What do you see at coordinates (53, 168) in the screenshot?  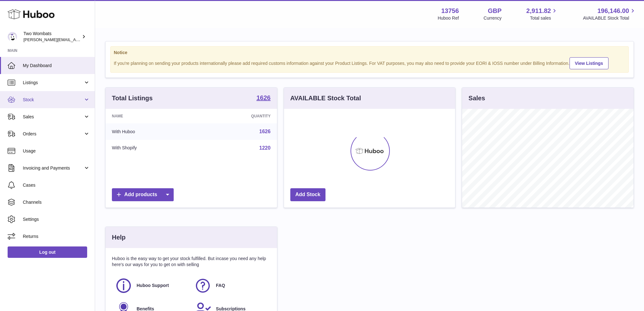 I see `span: Invoicing and Payments` at bounding box center [53, 168].